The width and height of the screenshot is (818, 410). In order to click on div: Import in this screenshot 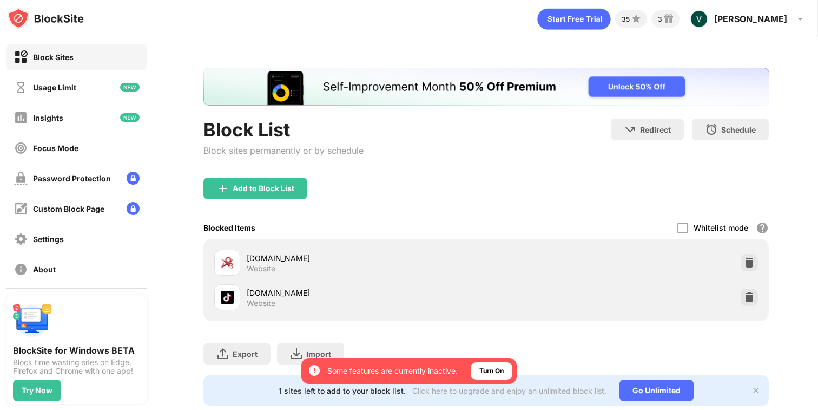, I will do `click(319, 353)`.